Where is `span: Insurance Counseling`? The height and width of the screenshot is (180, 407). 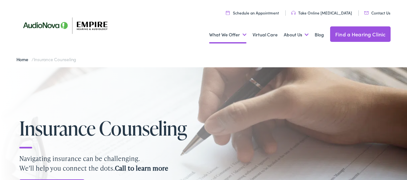
span: Insurance Counseling is located at coordinates (55, 59).